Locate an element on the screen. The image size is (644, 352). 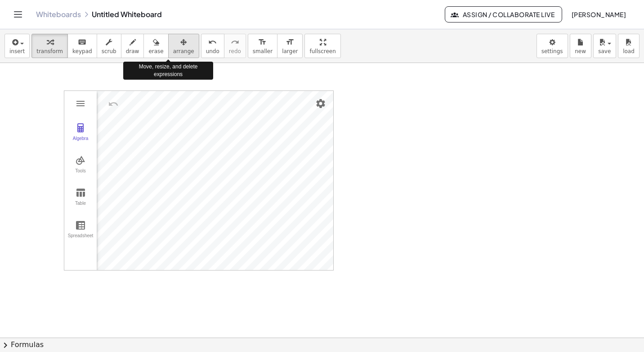
div: Table is located at coordinates (80, 207).